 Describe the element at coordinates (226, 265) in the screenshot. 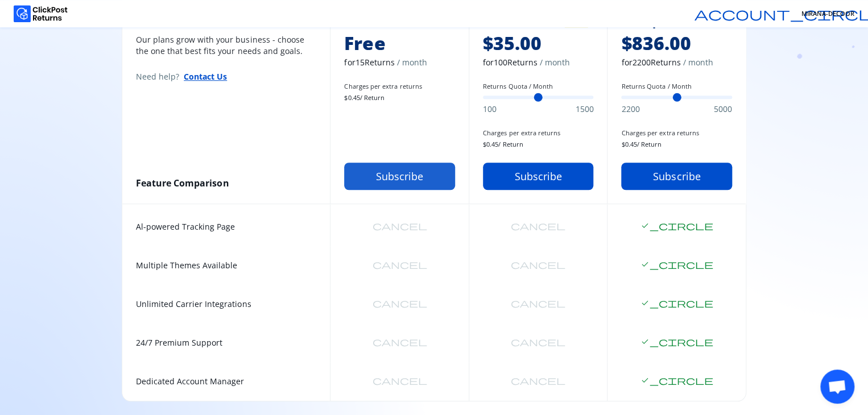

I see `span: Multiple Themes Available` at that location.